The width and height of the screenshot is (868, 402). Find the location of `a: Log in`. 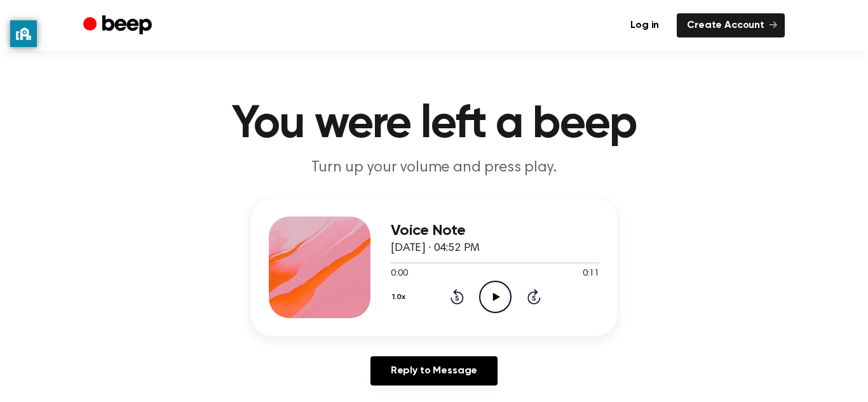

a: Log in is located at coordinates (644, 25).